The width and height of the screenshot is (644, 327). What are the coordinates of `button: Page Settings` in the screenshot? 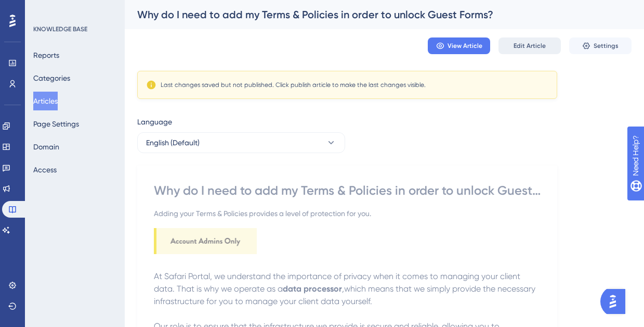 It's located at (56, 124).